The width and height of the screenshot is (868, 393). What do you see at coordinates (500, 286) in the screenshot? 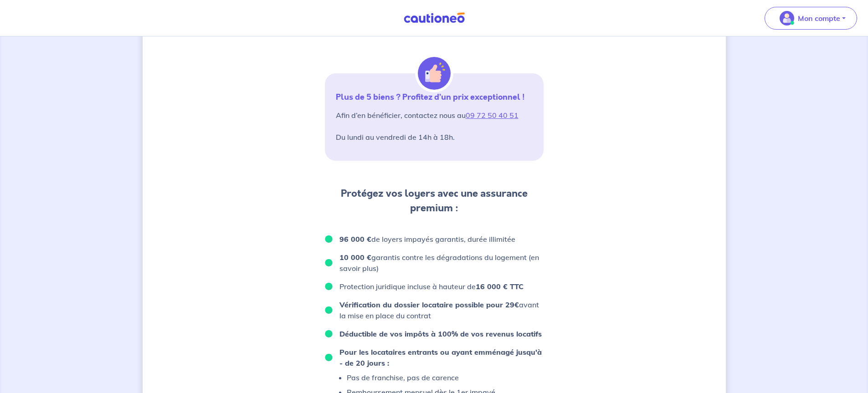
I see `strong: 16 000 € TTC` at bounding box center [500, 286].